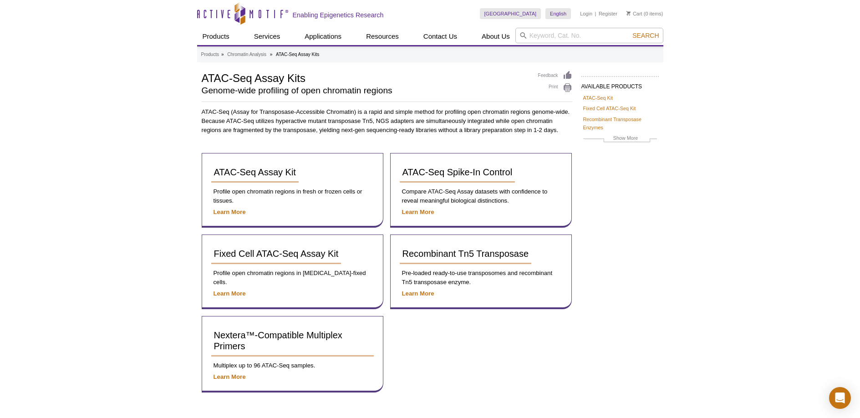  I want to click on h1: ATAC-Seq Assay Kits, so click(365, 77).